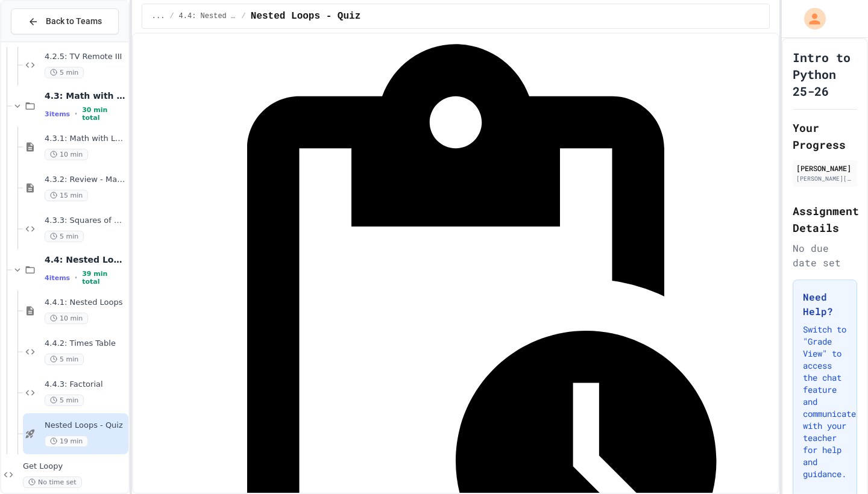 This screenshot has height=494, width=868. Describe the element at coordinates (74, 21) in the screenshot. I see `span: Back to Teams` at that location.